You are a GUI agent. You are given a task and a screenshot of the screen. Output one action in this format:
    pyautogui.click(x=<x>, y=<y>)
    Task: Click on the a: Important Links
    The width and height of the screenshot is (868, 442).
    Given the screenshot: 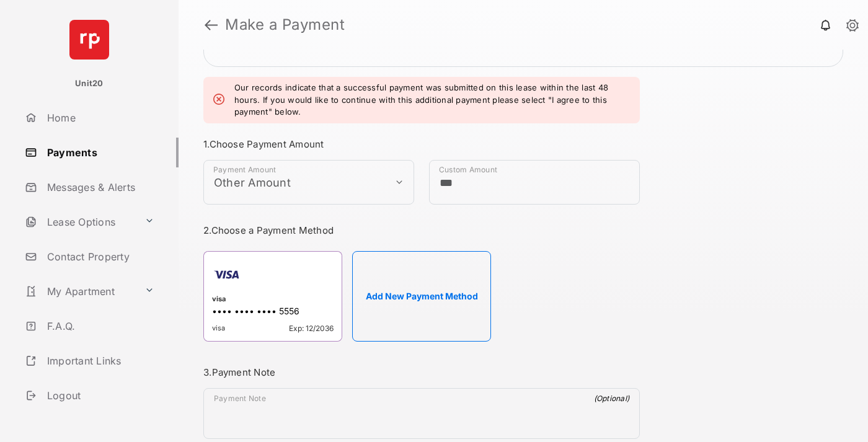 What is the action you would take?
    pyautogui.click(x=89, y=361)
    